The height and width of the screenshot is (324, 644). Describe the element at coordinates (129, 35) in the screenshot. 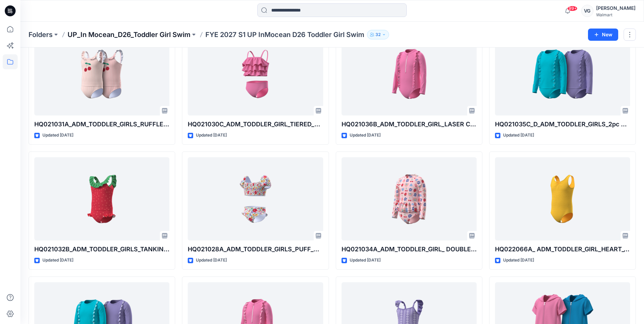

I see `a: UP_In Mocean_D26_Toddler Girl Swim` at that location.